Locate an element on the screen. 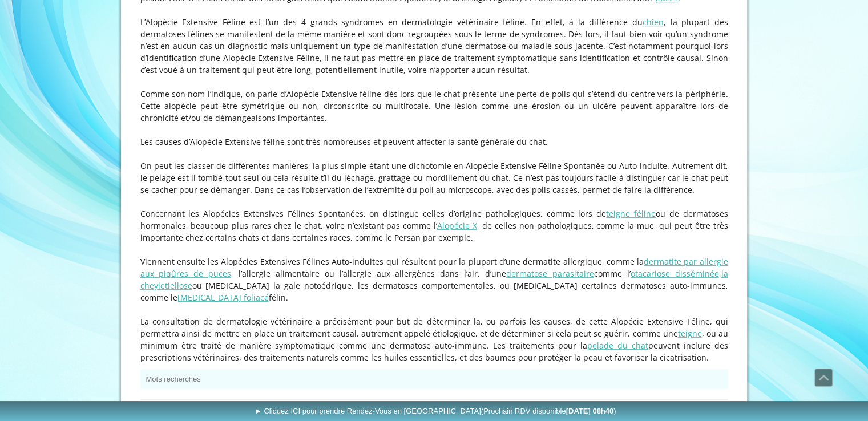 This screenshot has height=421, width=868. a: otacariose disséminée is located at coordinates (674, 273).